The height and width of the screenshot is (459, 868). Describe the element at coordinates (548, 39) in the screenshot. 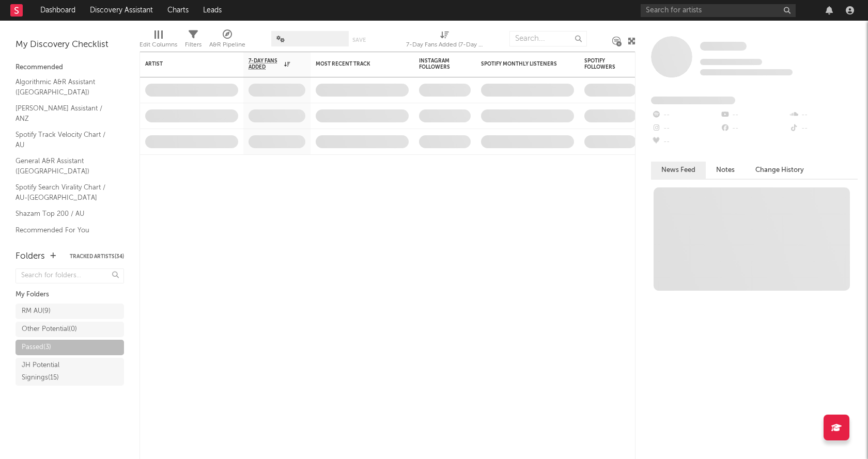

I see `input: Search...` at that location.